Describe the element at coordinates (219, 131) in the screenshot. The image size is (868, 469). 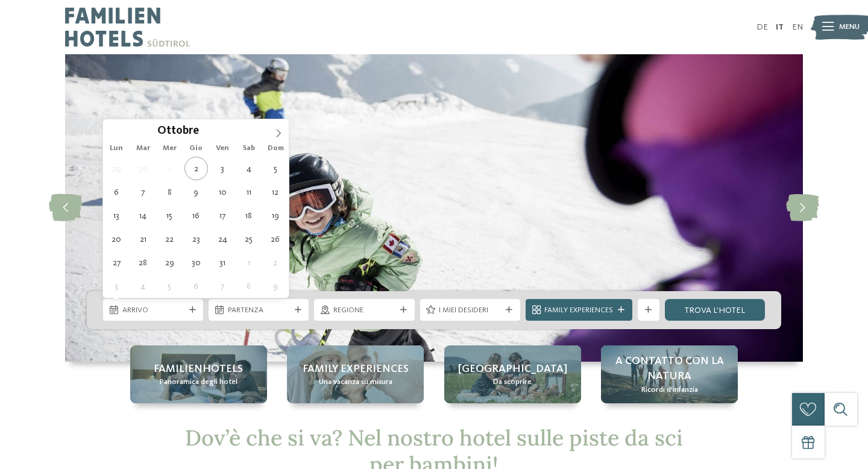
I see `input: Year` at that location.